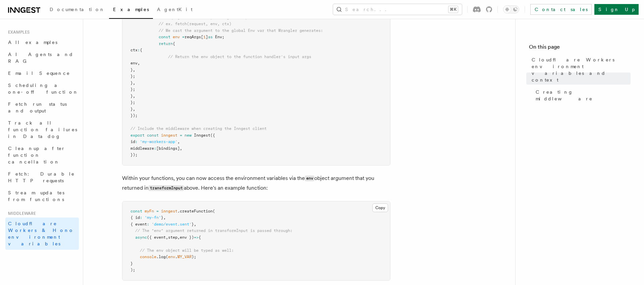  What do you see at coordinates (219, 37) in the screenshot?
I see `span: Env` at bounding box center [219, 37].